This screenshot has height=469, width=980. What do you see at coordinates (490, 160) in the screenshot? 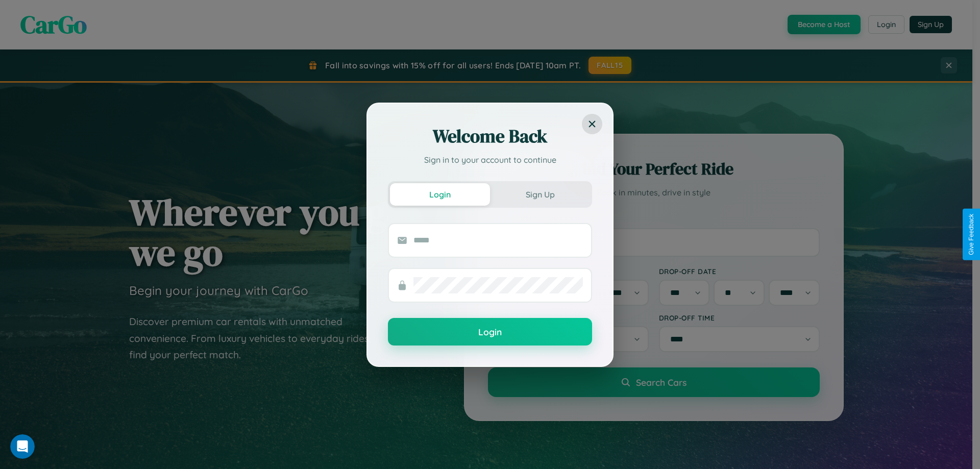
I see `p: Sign in to your account to continue` at bounding box center [490, 160].